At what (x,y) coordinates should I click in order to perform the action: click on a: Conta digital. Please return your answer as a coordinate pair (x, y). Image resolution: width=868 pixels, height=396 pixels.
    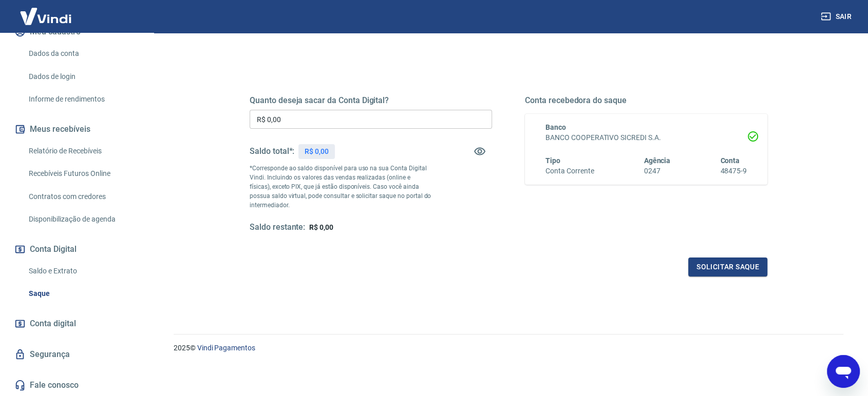
    Looking at the image, I should click on (76, 324).